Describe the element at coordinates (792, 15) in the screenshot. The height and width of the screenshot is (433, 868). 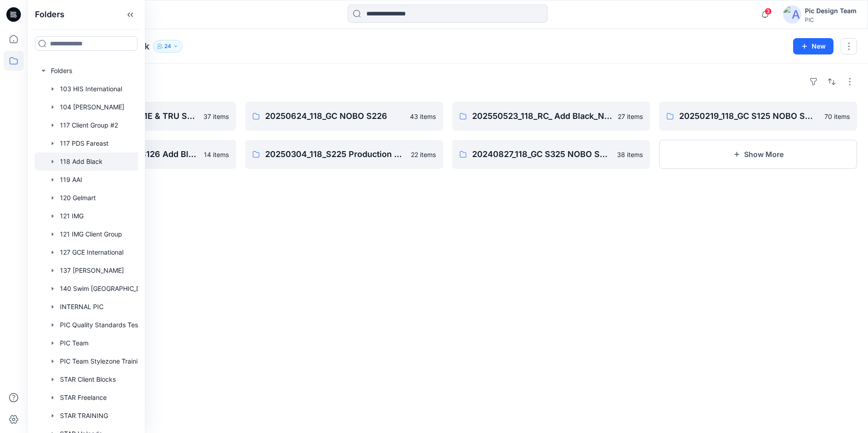
I see `img: avatar` at that location.